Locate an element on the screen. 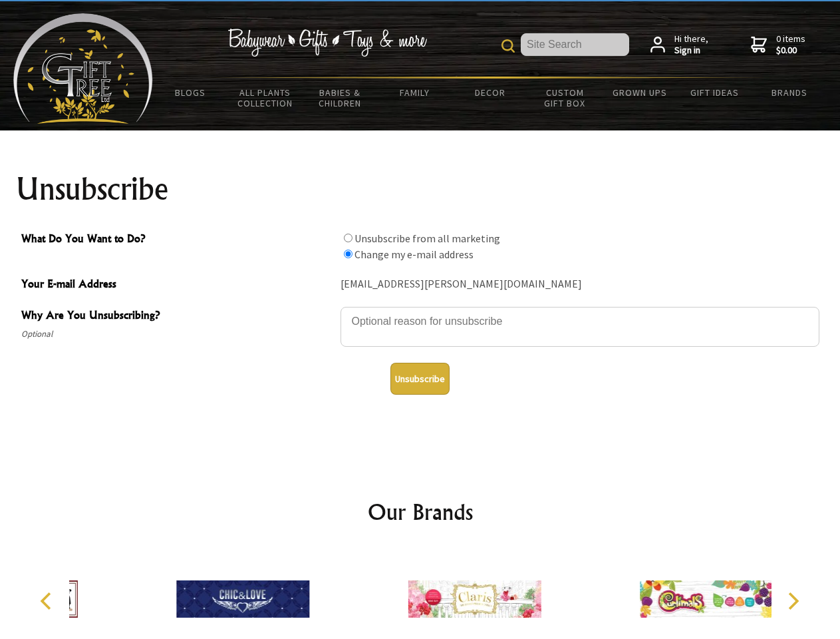 The height and width of the screenshot is (639, 840). button: Next is located at coordinates (793, 601).